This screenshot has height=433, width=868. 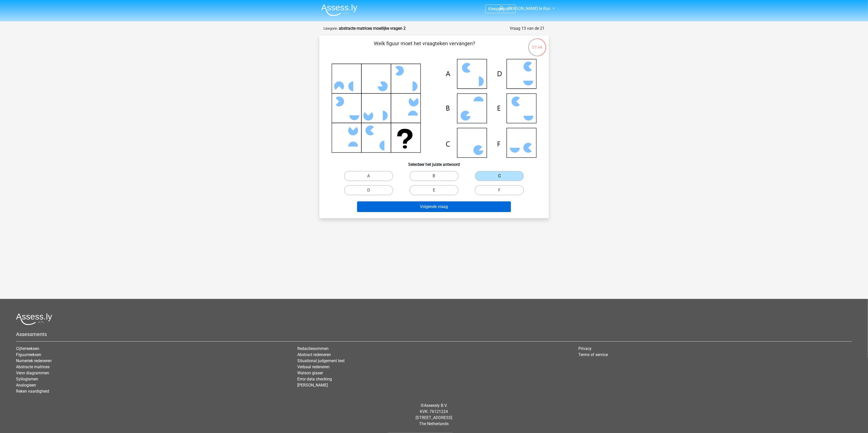 What do you see at coordinates (434, 207) in the screenshot?
I see `button: Volgende vraag` at bounding box center [434, 207].